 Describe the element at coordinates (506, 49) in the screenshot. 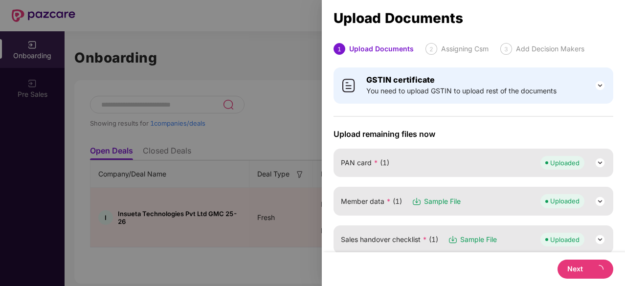

I see `span: 3` at that location.